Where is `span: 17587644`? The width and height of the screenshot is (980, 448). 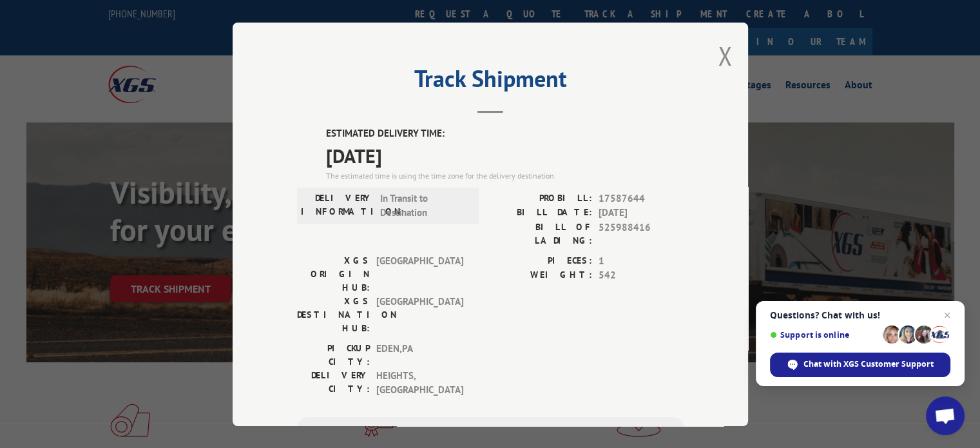
span: 17587644 is located at coordinates (641, 198).